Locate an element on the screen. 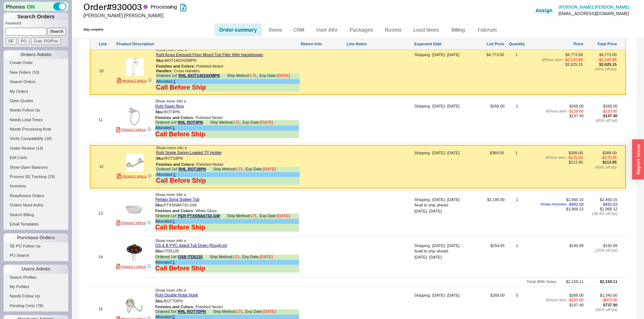 This screenshot has height=319, width=644. a: RHL ROT7DPN is located at coordinates (192, 312).